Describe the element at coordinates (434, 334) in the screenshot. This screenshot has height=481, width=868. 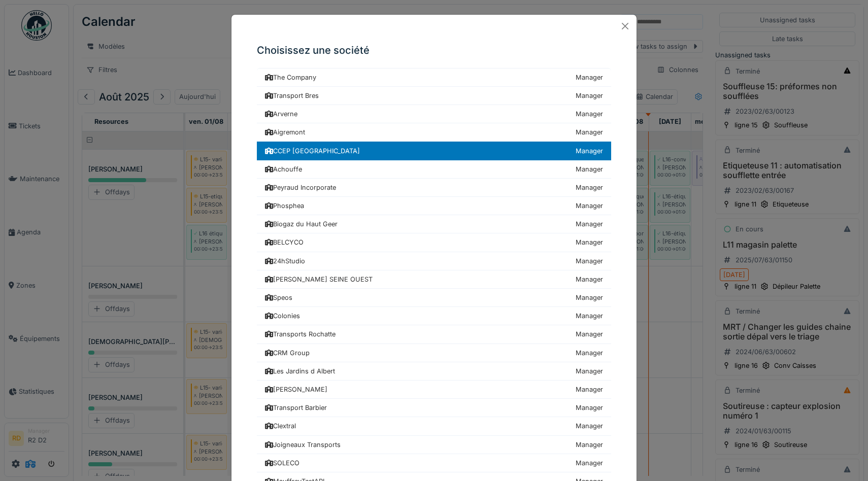
I see `a: Transports Rochatte Manager` at that location.